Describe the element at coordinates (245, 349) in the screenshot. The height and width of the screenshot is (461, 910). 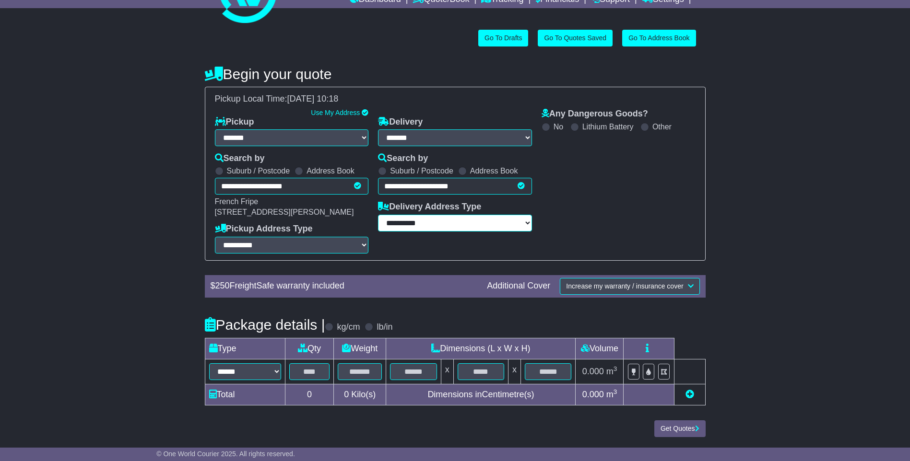
I see `td: Type` at that location.